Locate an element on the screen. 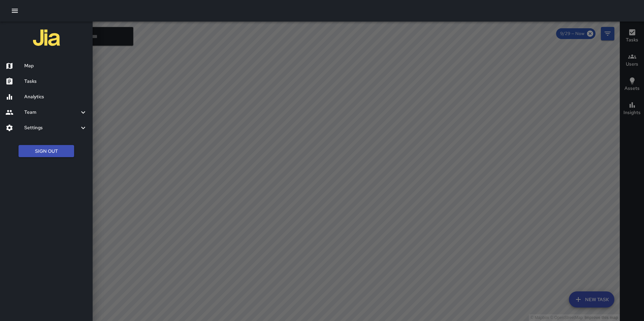  h6: Settings is located at coordinates (52, 128).